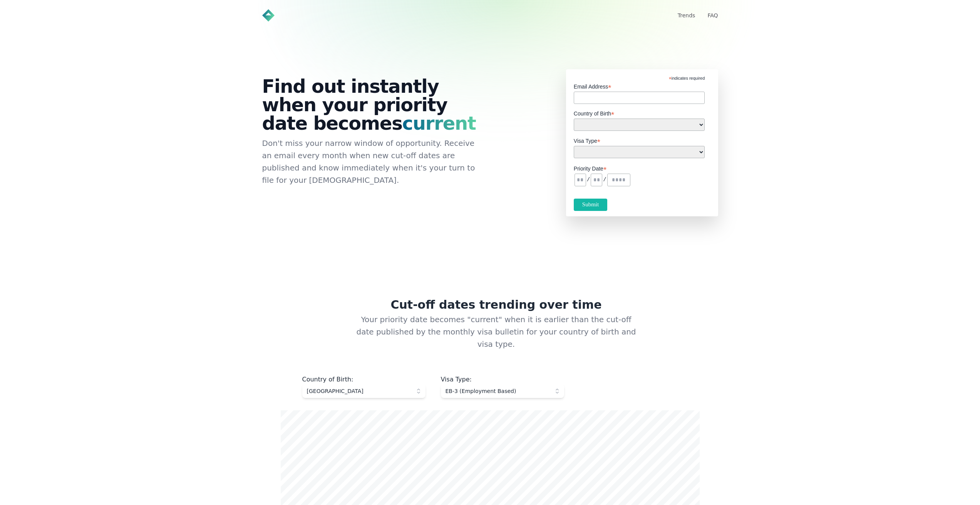 The width and height of the screenshot is (980, 505). I want to click on label: Visa Type, so click(640, 140).